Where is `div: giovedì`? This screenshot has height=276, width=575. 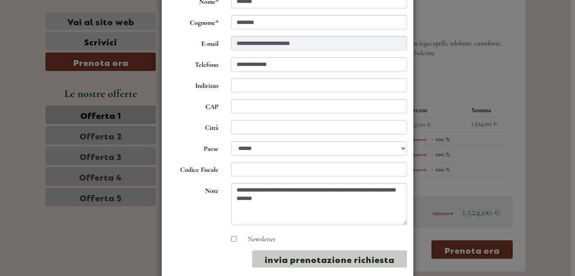
div: giovedì is located at coordinates (166, 13).